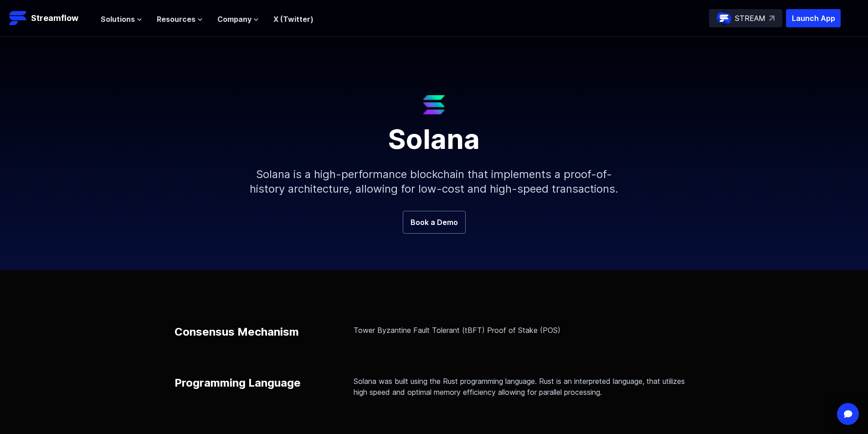 The image size is (868, 434). Describe the element at coordinates (434, 182) in the screenshot. I see `p: Solana is a high-performance blockchain that implements a proof-of-history architecture, allowing...` at that location.